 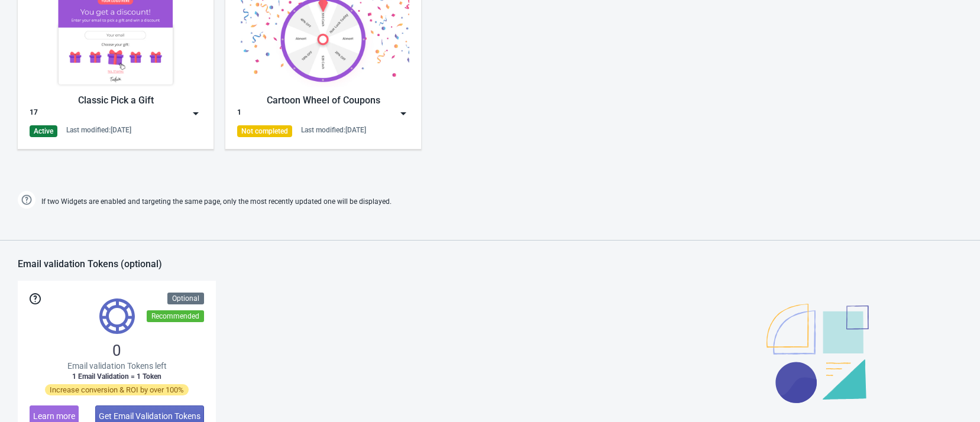 I want to click on img: tokens.svg, so click(x=117, y=316).